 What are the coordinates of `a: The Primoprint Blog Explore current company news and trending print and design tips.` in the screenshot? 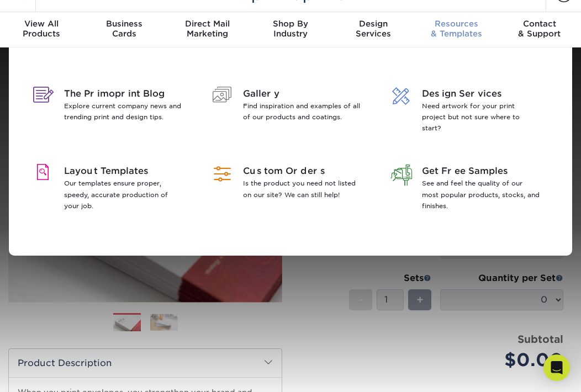 It's located at (112, 107).